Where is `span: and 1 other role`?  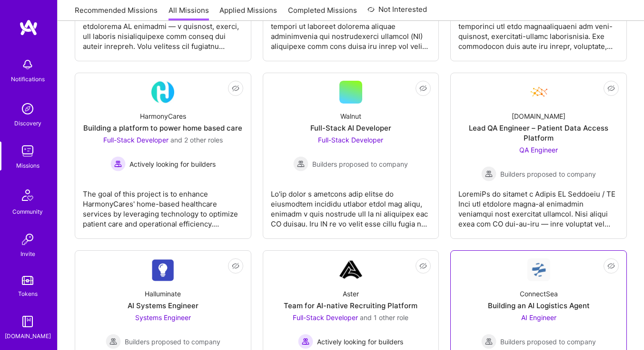
span: and 1 other role is located at coordinates (384, 318).